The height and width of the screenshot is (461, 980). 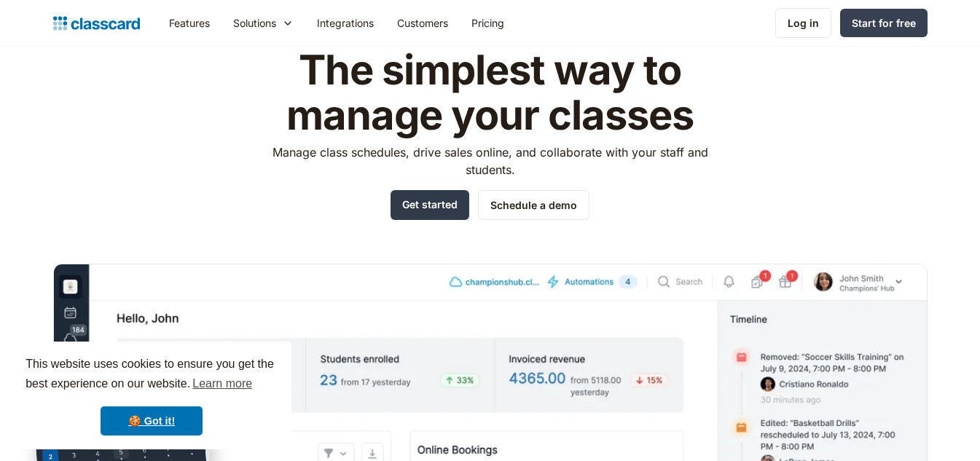 What do you see at coordinates (802, 22) in the screenshot?
I see `div: Log in` at bounding box center [802, 22].